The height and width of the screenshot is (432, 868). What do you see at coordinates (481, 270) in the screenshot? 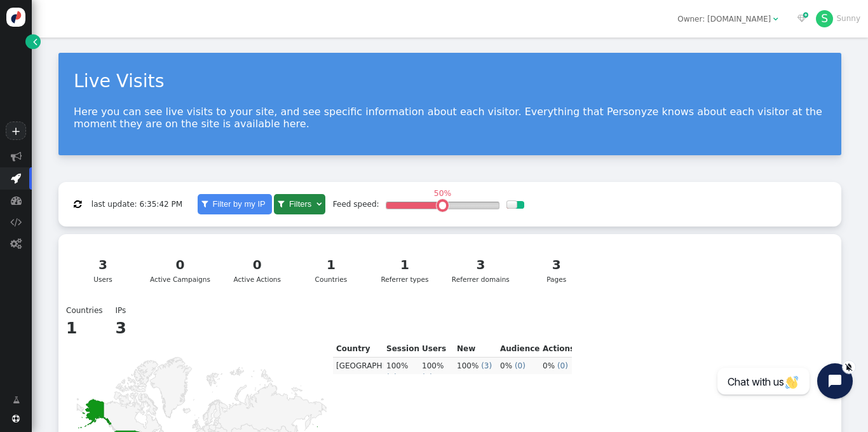
I see `div: Referrer domains` at bounding box center [481, 270].